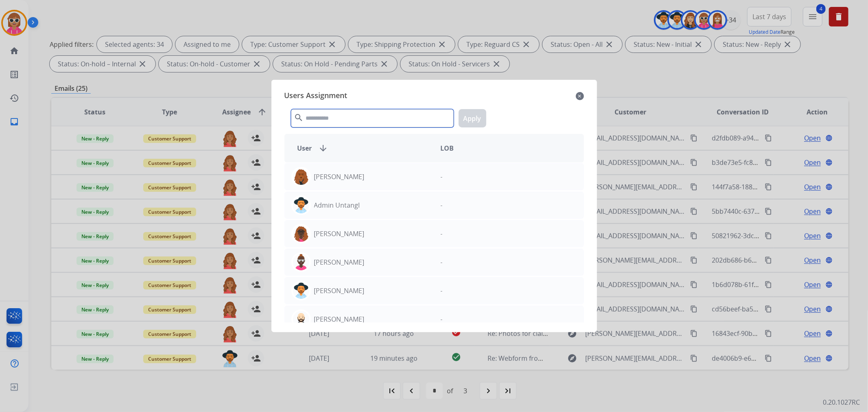 This screenshot has height=412, width=868. Describe the element at coordinates (324, 148) in the screenshot. I see `mat-icon: arrow_downward` at that location.